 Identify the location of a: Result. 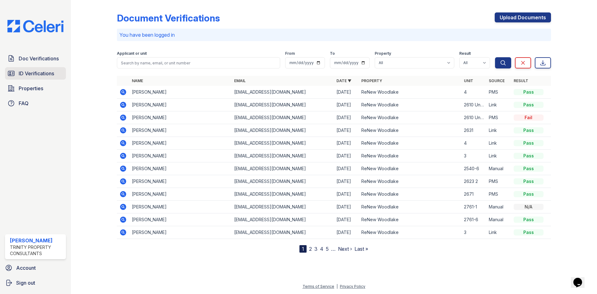
(521, 81).